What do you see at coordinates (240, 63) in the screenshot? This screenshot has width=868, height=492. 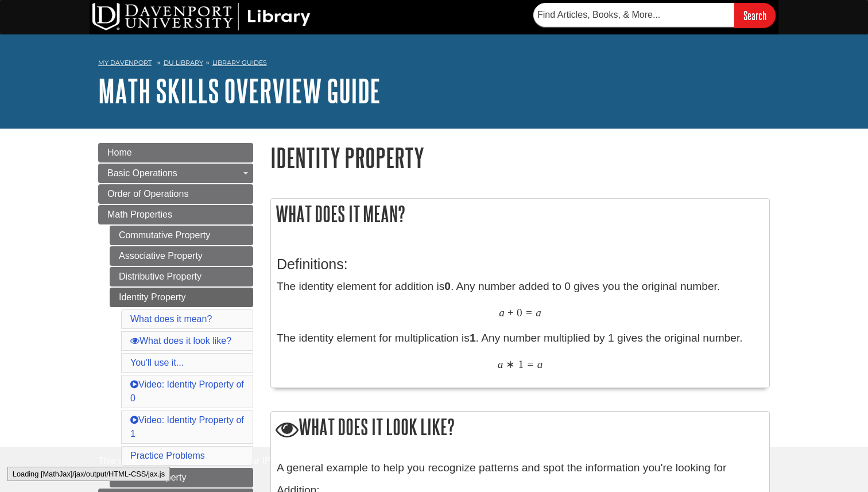 I see `a: Library Guides` at bounding box center [240, 63].